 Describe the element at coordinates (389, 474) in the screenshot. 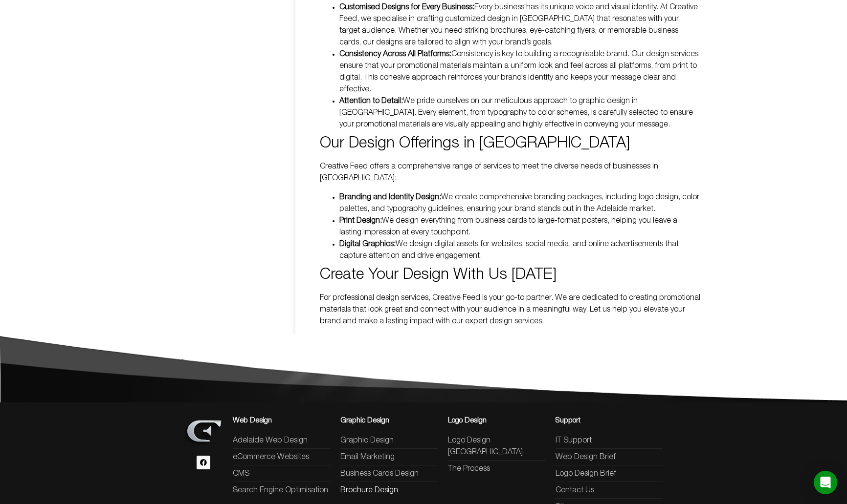

I see `a: Business Cards Design` at that location.